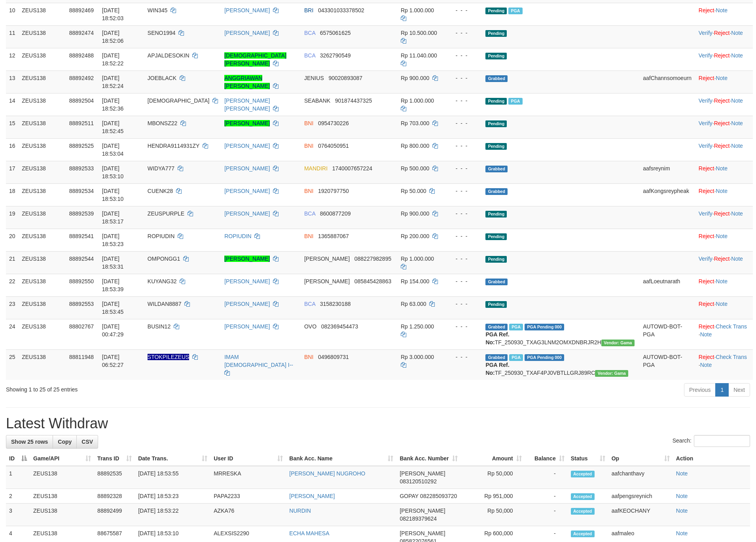 The image size is (756, 542). What do you see at coordinates (12, 14) in the screenshot?
I see `td: 10` at bounding box center [12, 14].